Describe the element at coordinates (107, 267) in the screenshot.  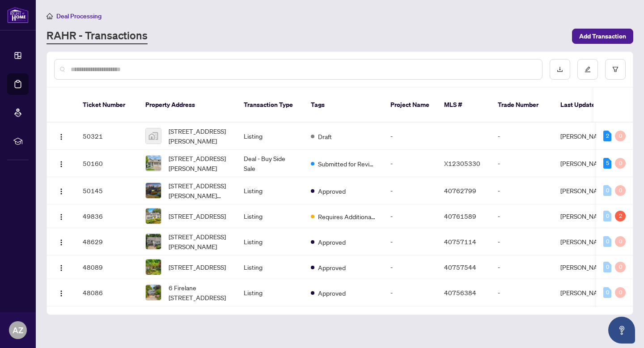
I see `td: 48089` at that location.